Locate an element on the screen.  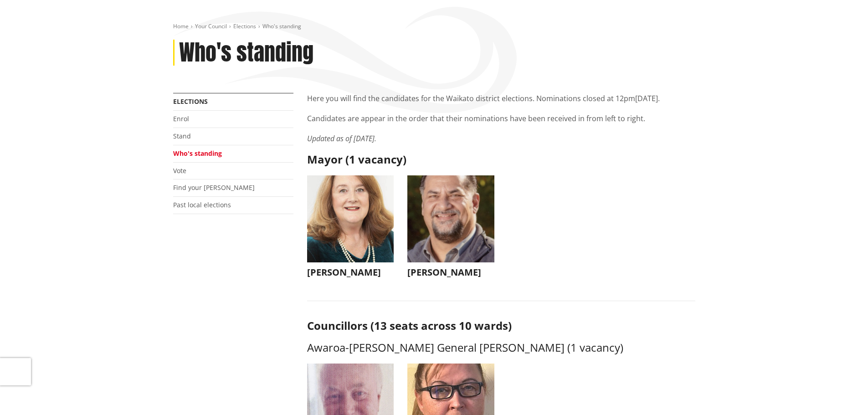
img: WO-M__BECH_A__EWN4j is located at coordinates (451, 219).